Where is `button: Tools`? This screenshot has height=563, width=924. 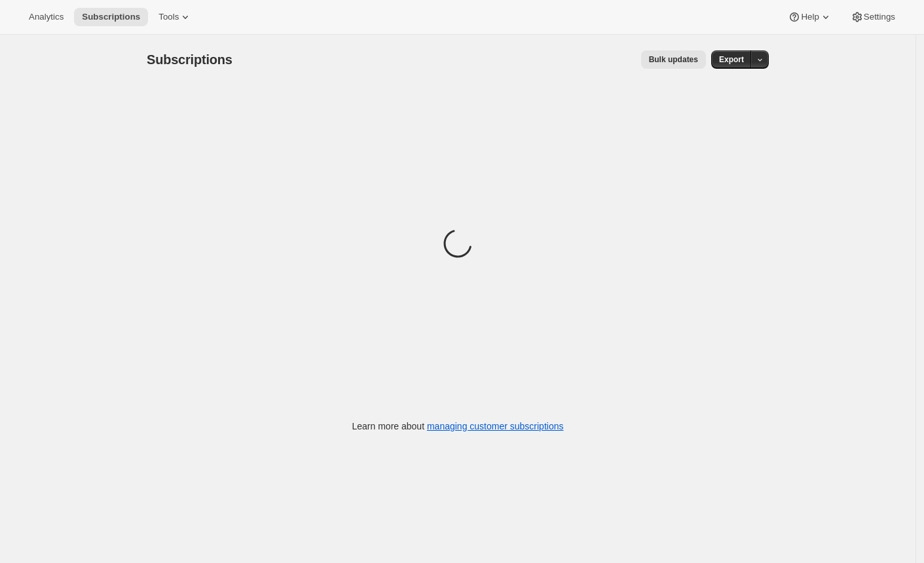
button: Tools is located at coordinates (175, 17).